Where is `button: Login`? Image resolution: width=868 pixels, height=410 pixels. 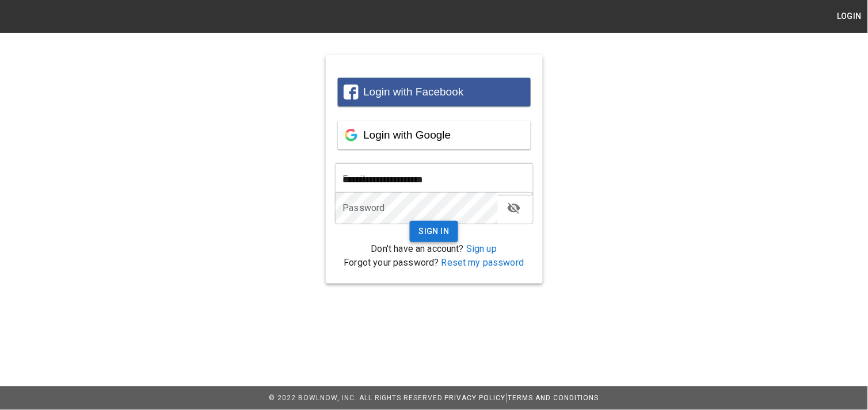 button: Login is located at coordinates (849, 16).